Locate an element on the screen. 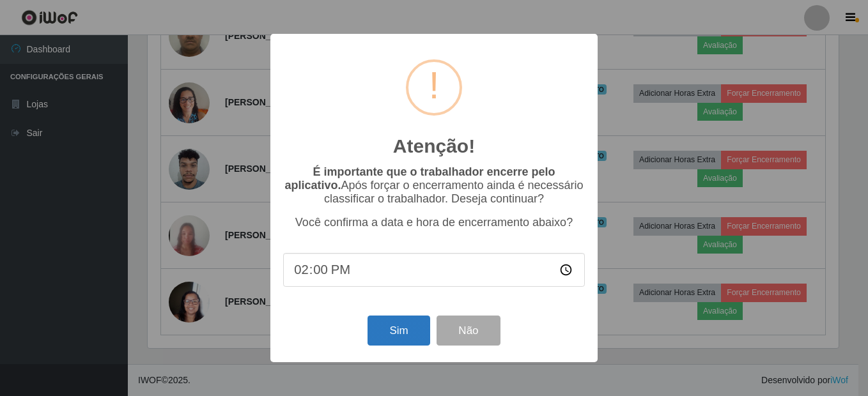 Image resolution: width=868 pixels, height=396 pixels. button: Não is located at coordinates (468, 330).